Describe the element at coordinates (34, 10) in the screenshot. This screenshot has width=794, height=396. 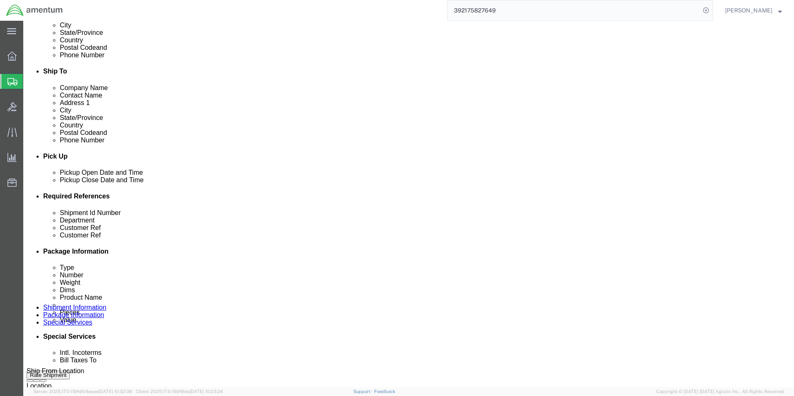
I see `img: logo` at that location.